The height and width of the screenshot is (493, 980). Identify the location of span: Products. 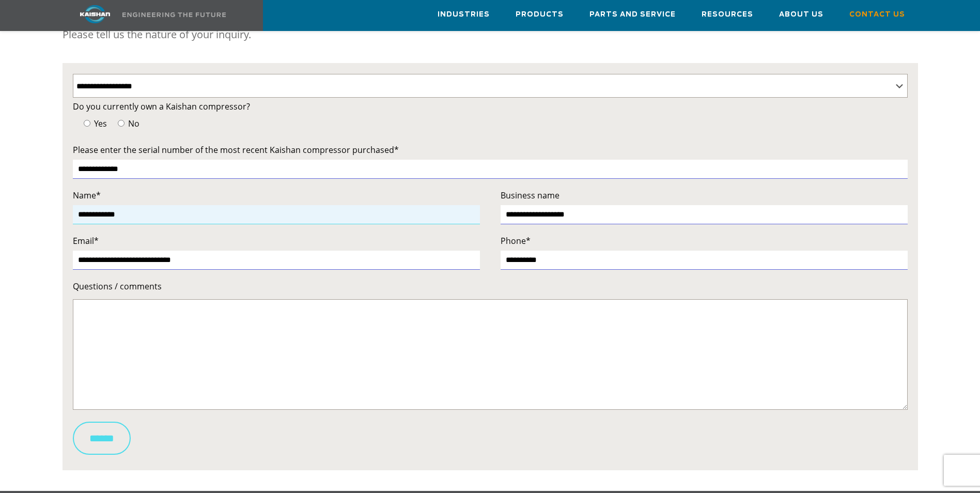
(540, 14).